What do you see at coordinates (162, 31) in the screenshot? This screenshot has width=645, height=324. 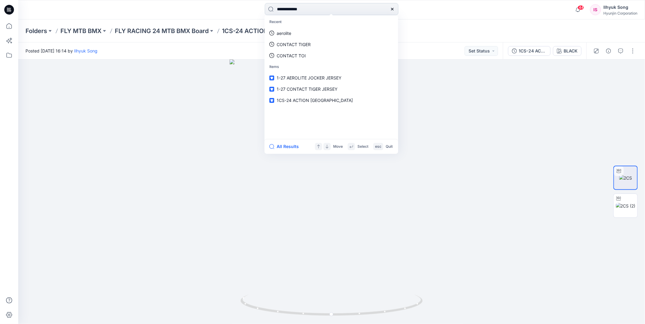 I see `a: FLY RACING 24 MTB BMX Board` at bounding box center [162, 31].